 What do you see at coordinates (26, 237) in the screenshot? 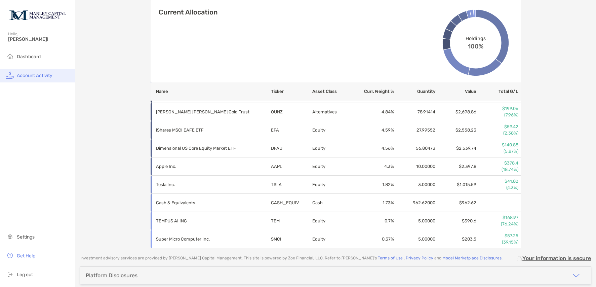
I see `span: Settings` at bounding box center [26, 237].